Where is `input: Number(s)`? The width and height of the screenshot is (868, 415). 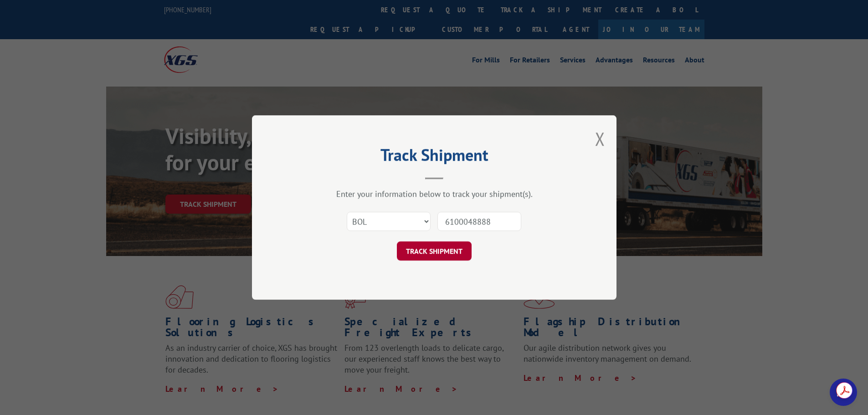 input: Number(s) is located at coordinates (479, 221).